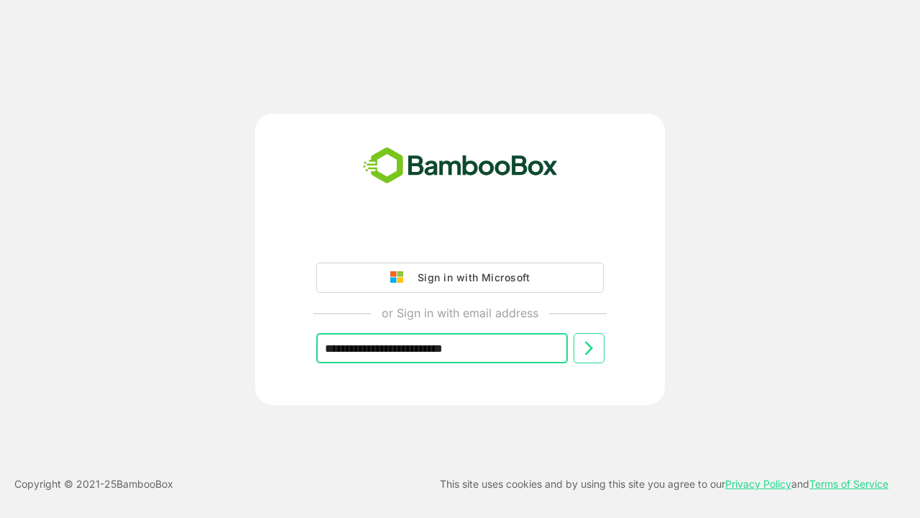 Image resolution: width=920 pixels, height=518 pixels. I want to click on img: bamboobox, so click(460, 166).